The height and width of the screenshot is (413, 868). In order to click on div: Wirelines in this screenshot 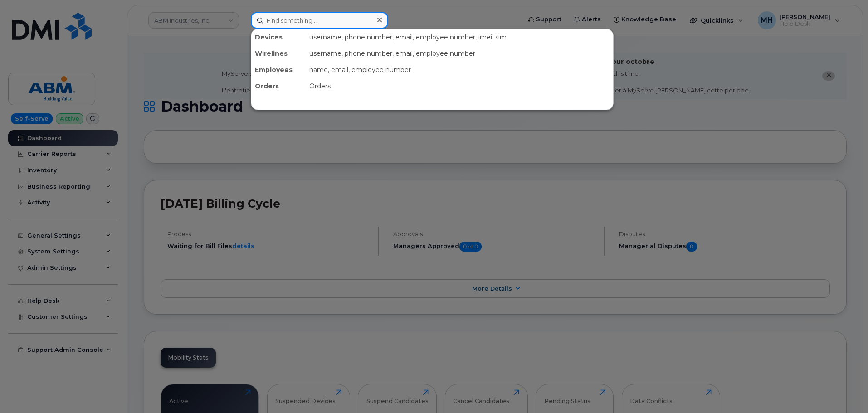, I will do `click(279, 54)`.